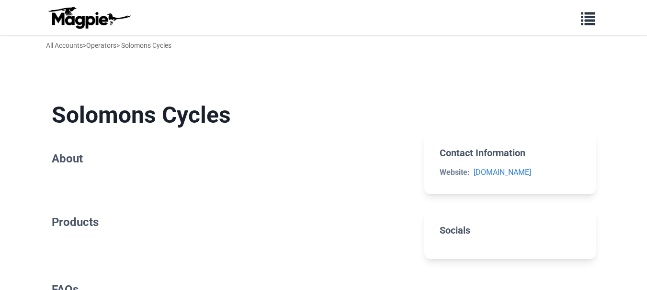  What do you see at coordinates (64, 45) in the screenshot?
I see `a: All Accounts` at bounding box center [64, 45].